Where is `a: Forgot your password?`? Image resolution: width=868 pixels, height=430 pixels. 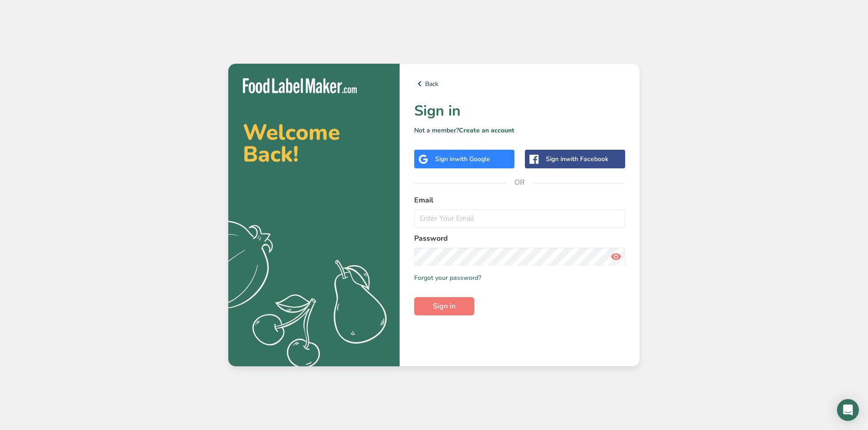 a: Forgot your password? is located at coordinates (447, 278).